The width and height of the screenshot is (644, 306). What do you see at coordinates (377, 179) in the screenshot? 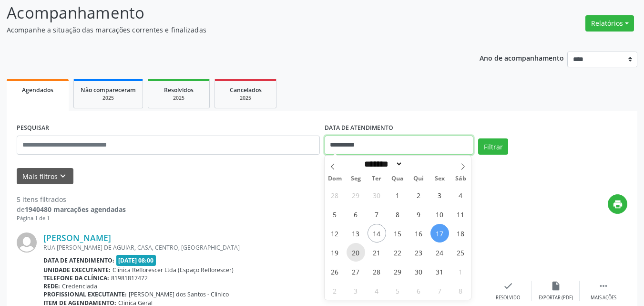
I see `span: Ter` at bounding box center [377, 179].